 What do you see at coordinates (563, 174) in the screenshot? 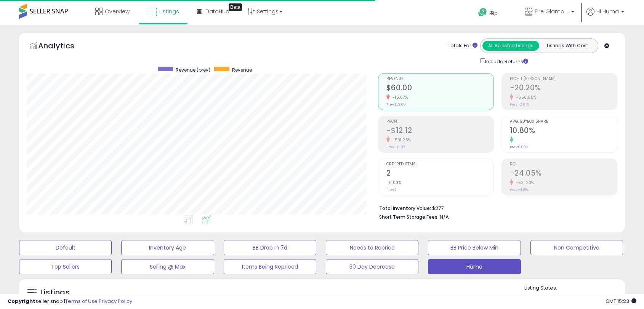
I see `h2: -24.05%` at bounding box center [563, 174].